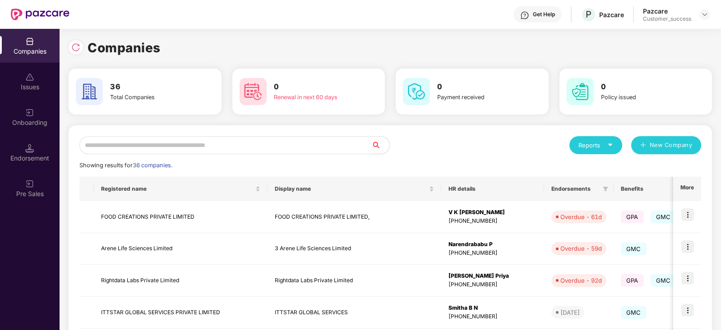 Image resolution: width=721 pixels, height=330 pixels. What do you see at coordinates (354, 249) in the screenshot?
I see `td: 3 Arene Life Sciences Limited` at bounding box center [354, 249].